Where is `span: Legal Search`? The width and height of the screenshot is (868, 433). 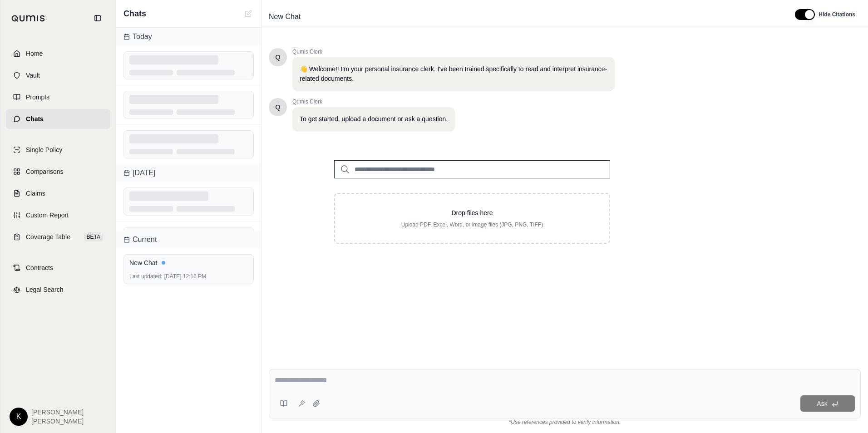
span: Legal Search is located at coordinates (45, 290).